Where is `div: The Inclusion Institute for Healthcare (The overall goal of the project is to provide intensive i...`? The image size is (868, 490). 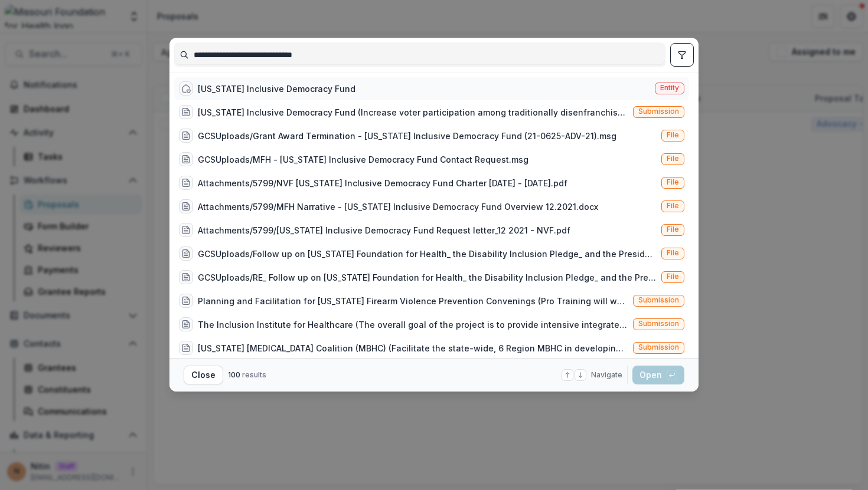
div: The Inclusion Institute for Healthcare (The overall goal of the project is to provide intensive i... is located at coordinates (413, 324).